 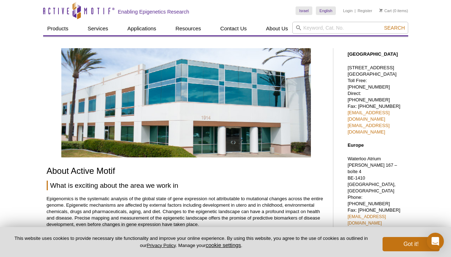 I want to click on img: Your Cart, so click(x=381, y=10).